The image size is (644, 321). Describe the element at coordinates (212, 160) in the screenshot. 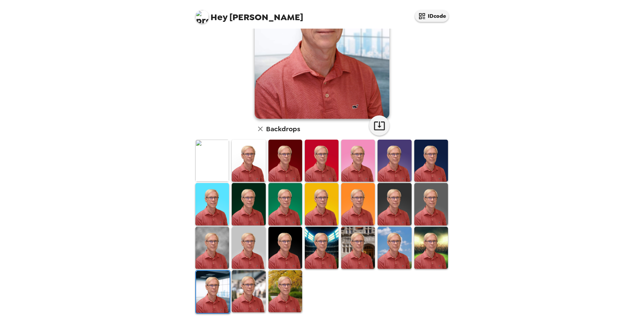

I see `img: Original` at that location.